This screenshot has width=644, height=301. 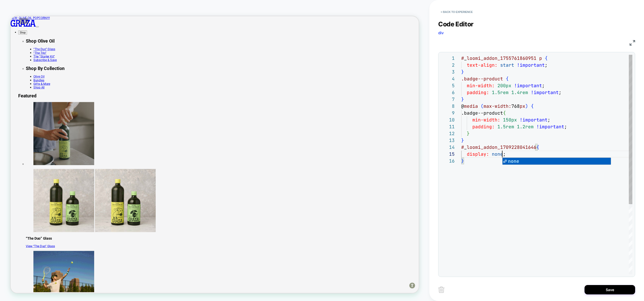 I want to click on button: < Back to experience, so click(x=457, y=12).